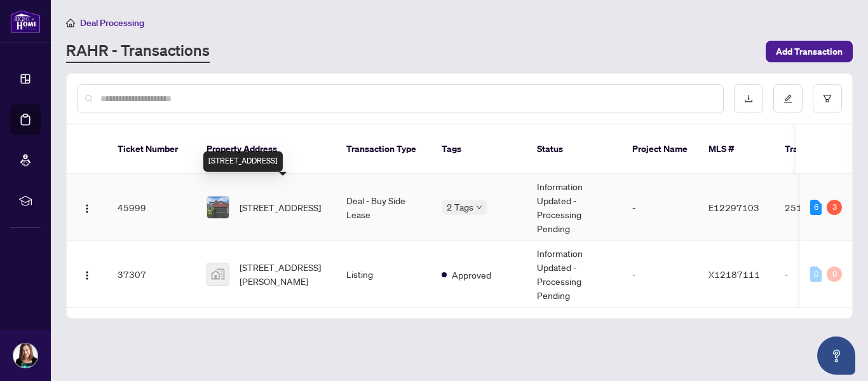  What do you see at coordinates (828, 99) in the screenshot?
I see `span: filter` at bounding box center [828, 99].